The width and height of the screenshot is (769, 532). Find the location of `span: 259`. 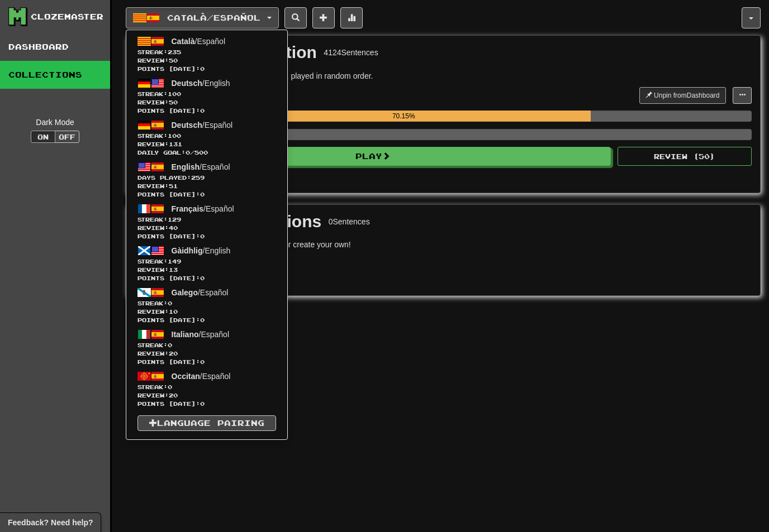

span: 259 is located at coordinates (198, 178).